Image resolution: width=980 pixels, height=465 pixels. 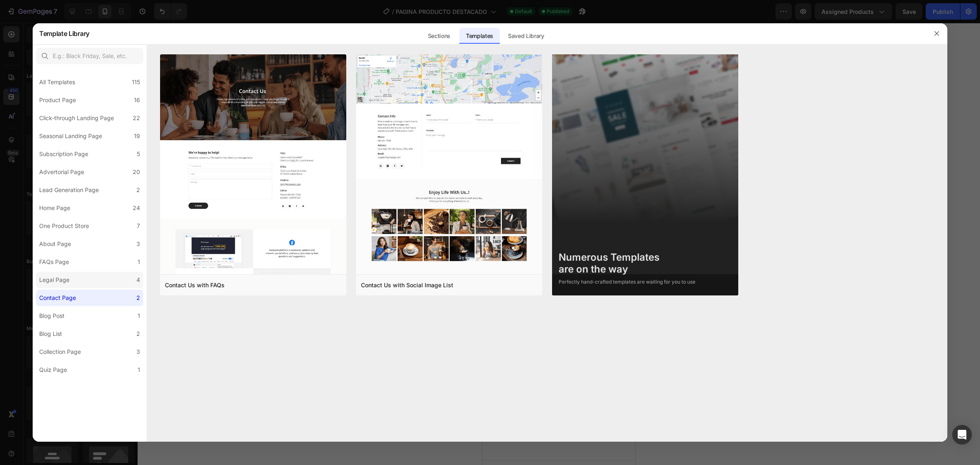 What do you see at coordinates (526, 36) in the screenshot?
I see `div: Saved Library` at bounding box center [526, 36].